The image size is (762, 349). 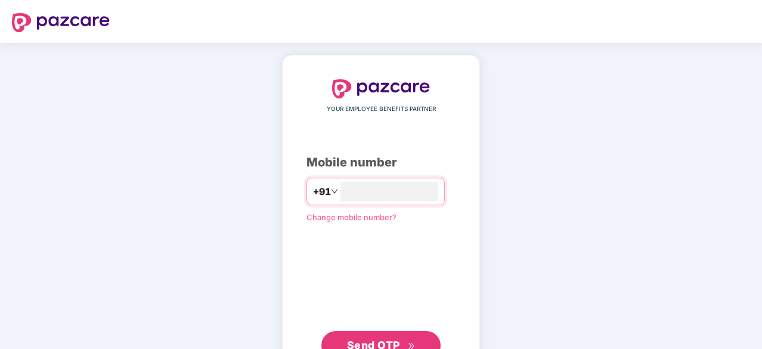 What do you see at coordinates (381, 162) in the screenshot?
I see `div: Mobile number` at bounding box center [381, 162].